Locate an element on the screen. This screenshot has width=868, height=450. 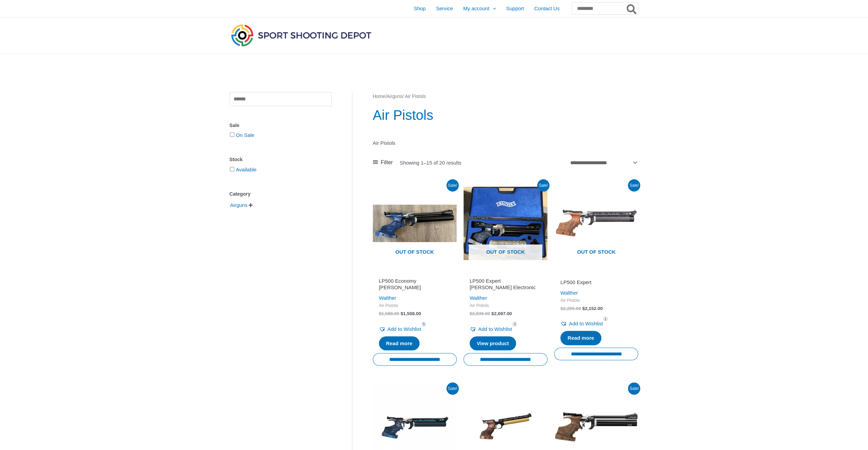
input: Available is located at coordinates (232, 169).